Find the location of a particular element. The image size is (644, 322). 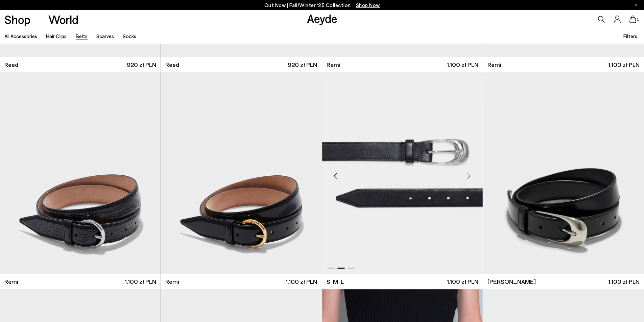

a: Scarves is located at coordinates (105, 36).